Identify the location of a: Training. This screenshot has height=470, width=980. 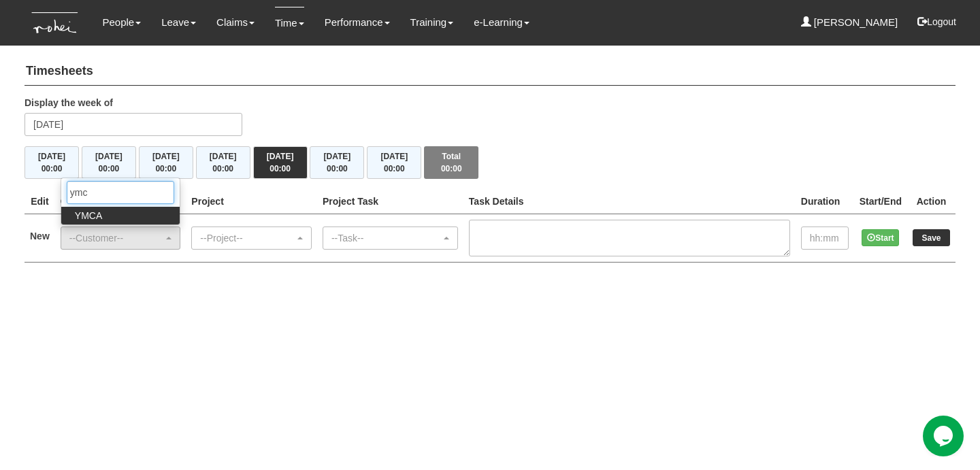
(432, 22).